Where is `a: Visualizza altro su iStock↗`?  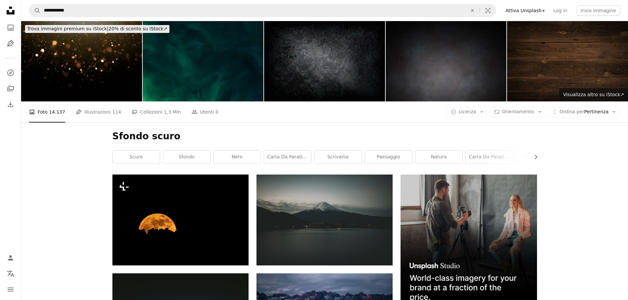
a: Visualizza altro su iStock↗ is located at coordinates (594, 95).